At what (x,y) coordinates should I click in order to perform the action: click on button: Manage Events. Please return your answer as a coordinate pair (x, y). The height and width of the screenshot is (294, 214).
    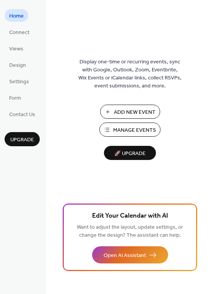
    Looking at the image, I should click on (130, 129).